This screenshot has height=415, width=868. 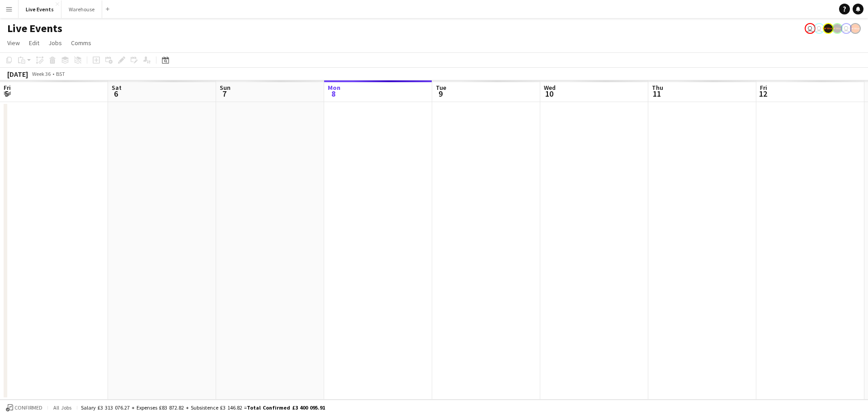 I want to click on span: Mon, so click(x=334, y=88).